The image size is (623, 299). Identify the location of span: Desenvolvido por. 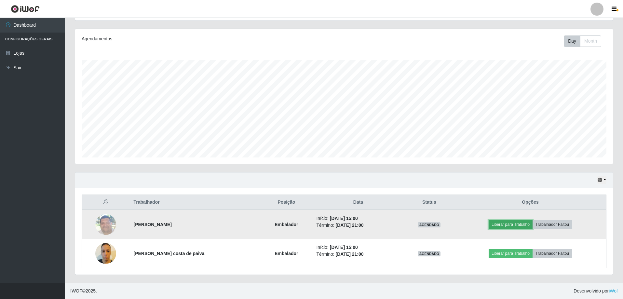
(596, 291).